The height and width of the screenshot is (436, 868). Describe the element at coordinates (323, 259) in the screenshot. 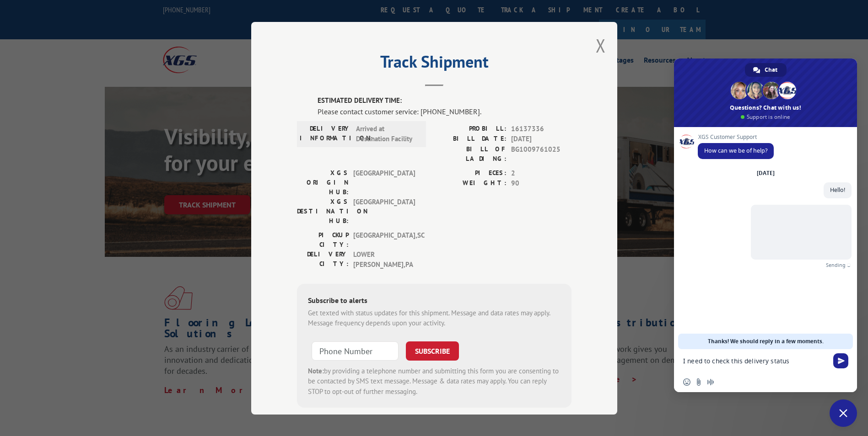

I see `label: DELIVERY CITY:` at that location.